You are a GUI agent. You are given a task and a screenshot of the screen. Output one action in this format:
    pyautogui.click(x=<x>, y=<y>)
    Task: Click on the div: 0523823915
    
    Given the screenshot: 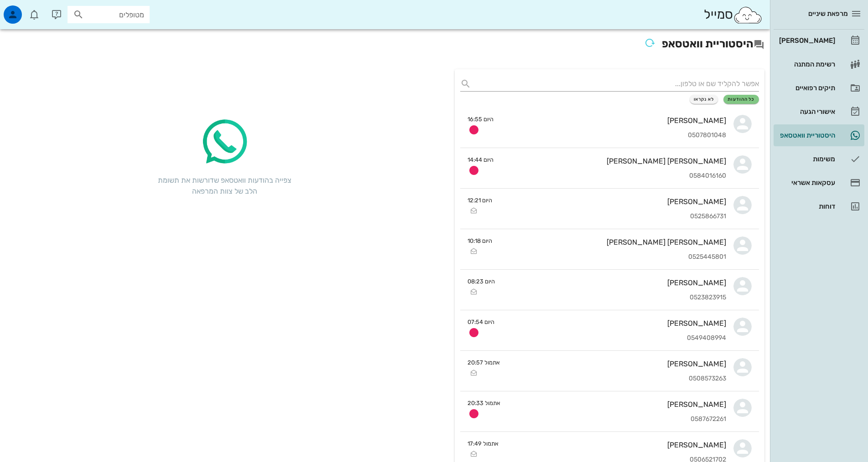 What is the action you would take?
    pyautogui.click(x=614, y=297)
    